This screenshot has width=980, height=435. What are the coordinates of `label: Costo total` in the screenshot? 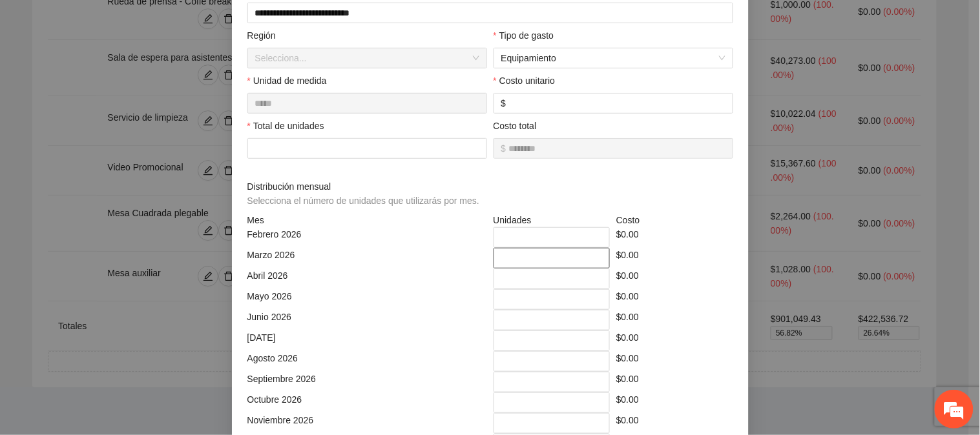 It's located at (515, 126).